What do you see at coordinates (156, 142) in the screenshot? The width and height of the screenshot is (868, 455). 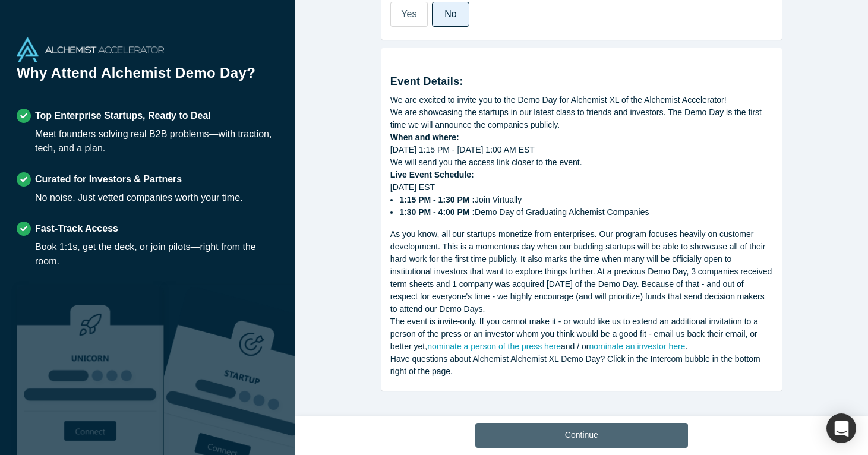 I see `div: Meet founders solving real B2B problems—with traction, tech, and a plan.` at bounding box center [156, 142].